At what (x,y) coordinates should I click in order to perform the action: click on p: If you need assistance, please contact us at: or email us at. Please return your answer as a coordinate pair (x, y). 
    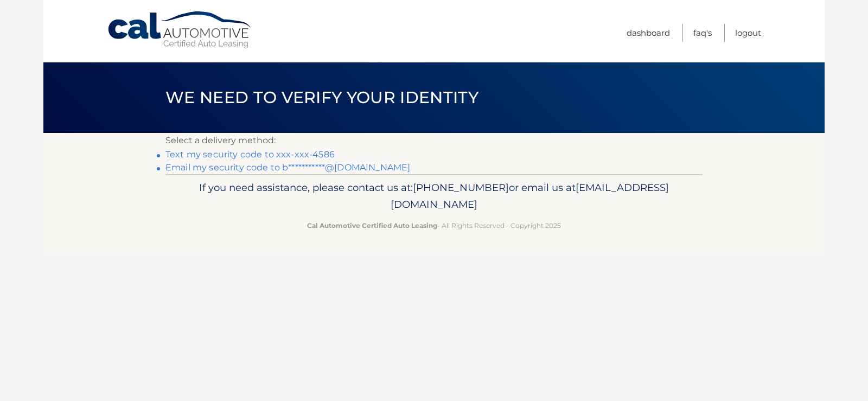
    Looking at the image, I should click on (434, 196).